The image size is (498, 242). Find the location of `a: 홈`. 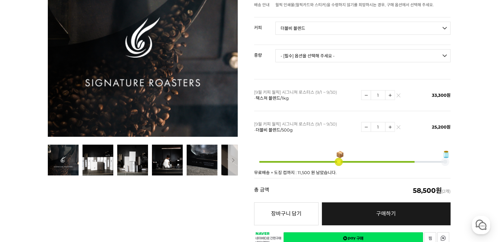

a: 홈 is located at coordinates (23, 196).